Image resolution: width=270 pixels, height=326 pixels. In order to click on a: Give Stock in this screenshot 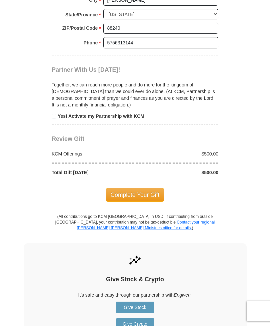, I will do `click(135, 307)`.